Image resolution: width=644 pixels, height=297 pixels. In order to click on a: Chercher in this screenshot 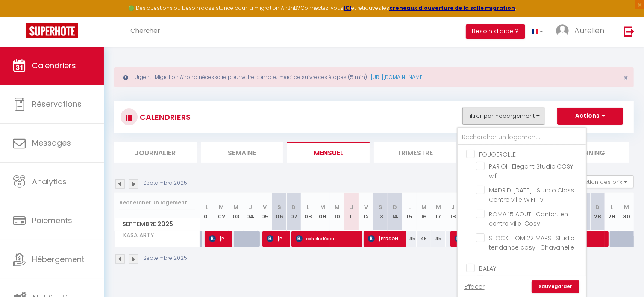, I will do `click(145, 31)`.